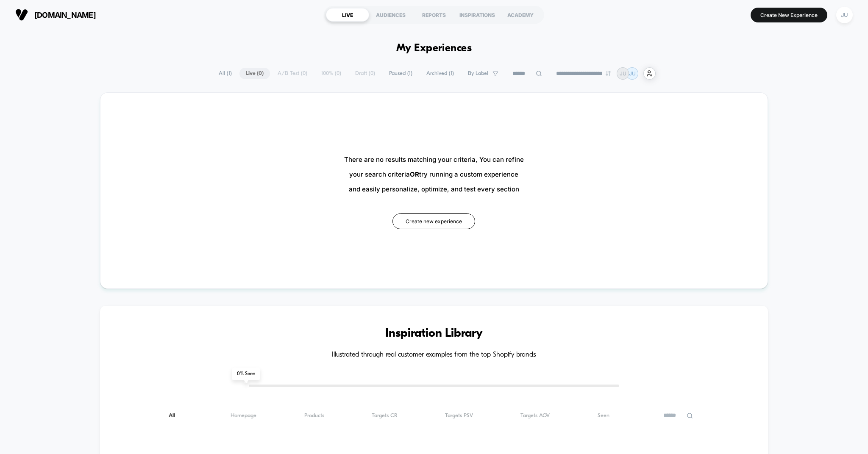 Image resolution: width=868 pixels, height=454 pixels. I want to click on span: All ( 1 ), so click(225, 74).